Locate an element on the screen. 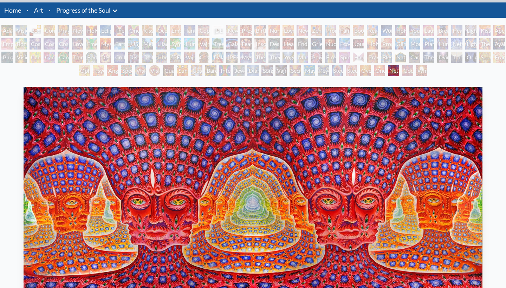 This screenshot has width=506, height=288. div: Promise is located at coordinates (330, 31).